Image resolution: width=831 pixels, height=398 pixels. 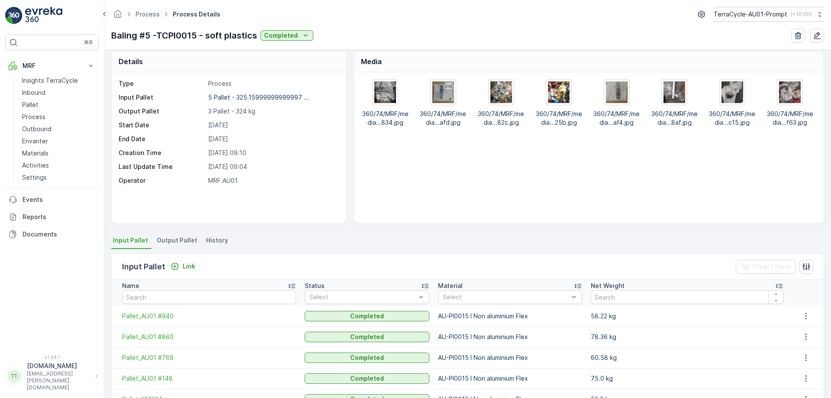 What do you see at coordinates (450, 286) in the screenshot?
I see `p: Material` at bounding box center [450, 286].